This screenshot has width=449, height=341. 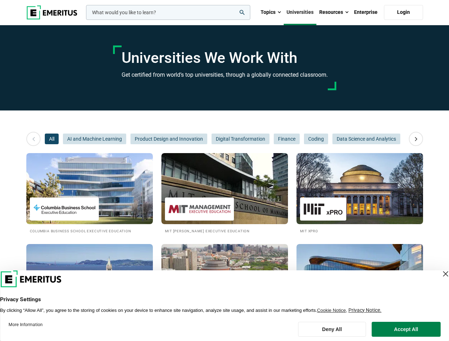 What do you see at coordinates (169, 139) in the screenshot?
I see `span: Product Design and Innovation` at bounding box center [169, 139].